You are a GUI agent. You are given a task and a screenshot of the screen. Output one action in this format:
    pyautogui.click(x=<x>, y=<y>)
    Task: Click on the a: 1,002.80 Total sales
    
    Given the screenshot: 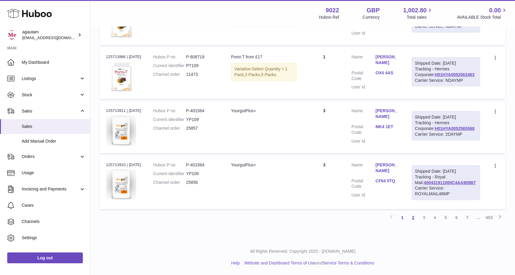 What is the action you would take?
    pyautogui.click(x=418, y=13)
    